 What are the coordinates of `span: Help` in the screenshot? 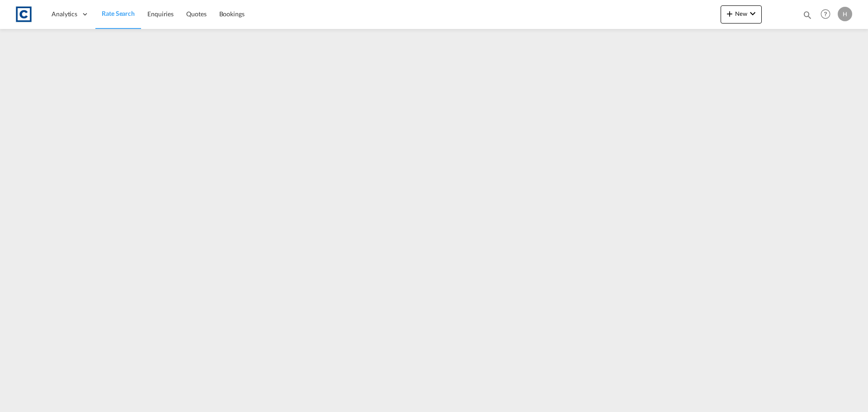 It's located at (826, 14).